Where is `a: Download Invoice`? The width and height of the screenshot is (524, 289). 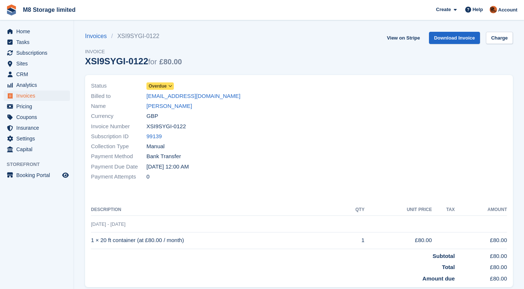
a: Download Invoice is located at coordinates (455, 38).